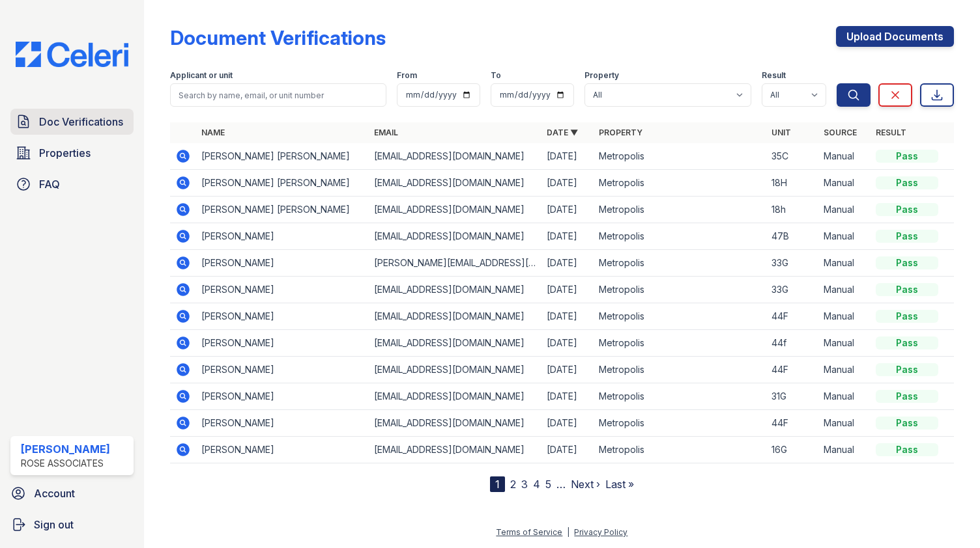 The height and width of the screenshot is (548, 980). What do you see at coordinates (792, 343) in the screenshot?
I see `td: 44f` at bounding box center [792, 343].